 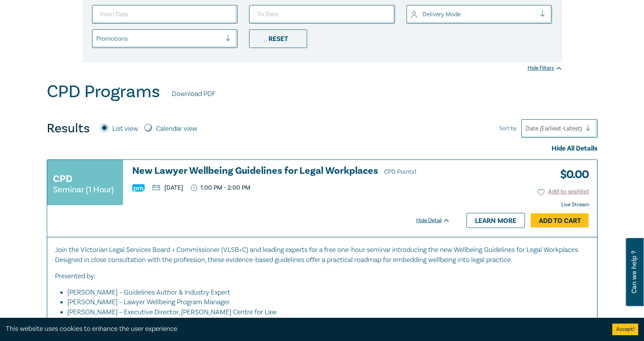 I want to click on span: Can we help ?, so click(x=634, y=272).